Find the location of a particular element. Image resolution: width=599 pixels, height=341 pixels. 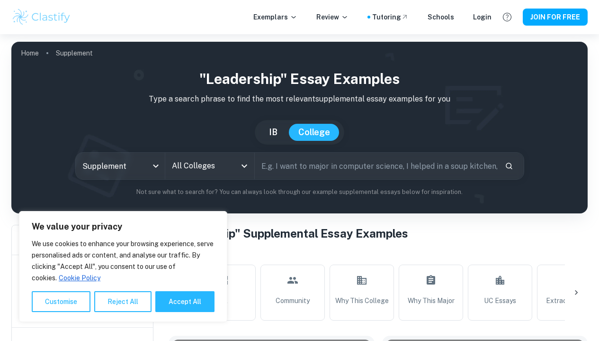

span: UC Essays is located at coordinates (500, 300).